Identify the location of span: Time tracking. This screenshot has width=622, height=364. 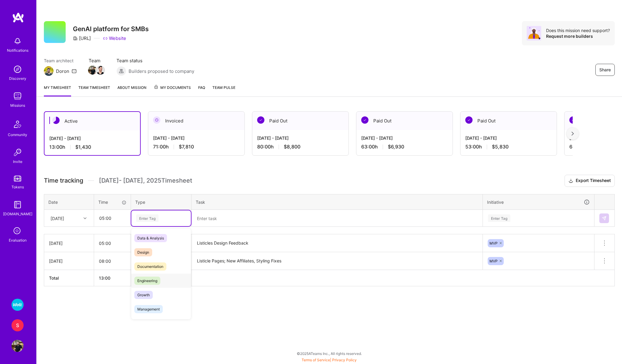
(64, 180).